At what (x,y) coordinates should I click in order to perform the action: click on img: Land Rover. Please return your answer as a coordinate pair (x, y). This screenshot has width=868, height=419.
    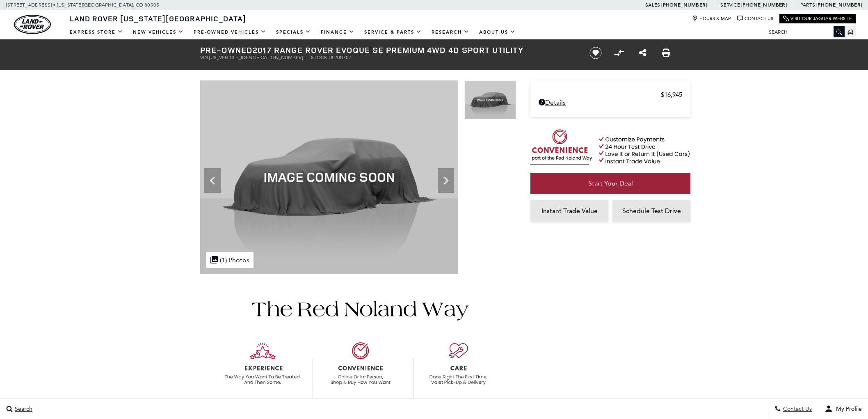
    Looking at the image, I should click on (33, 24).